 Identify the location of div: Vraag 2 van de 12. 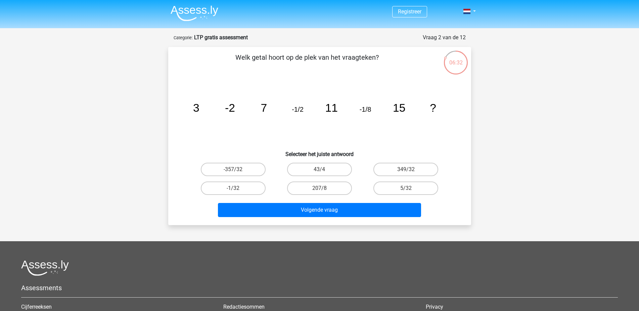
(444, 38).